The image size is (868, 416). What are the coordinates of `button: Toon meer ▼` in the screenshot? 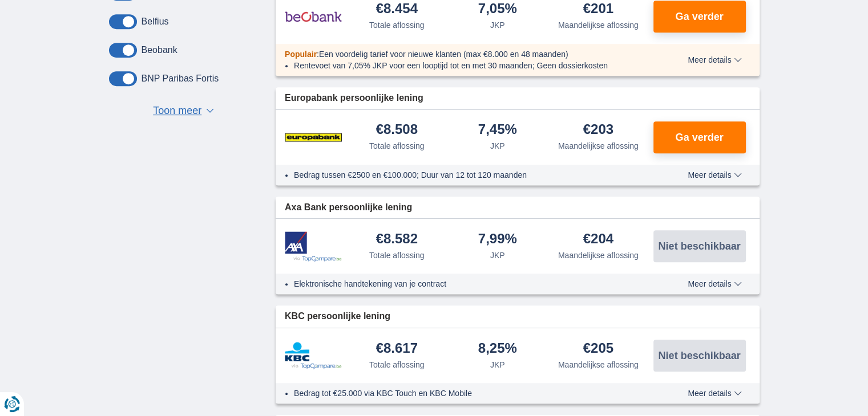 It's located at (183, 111).